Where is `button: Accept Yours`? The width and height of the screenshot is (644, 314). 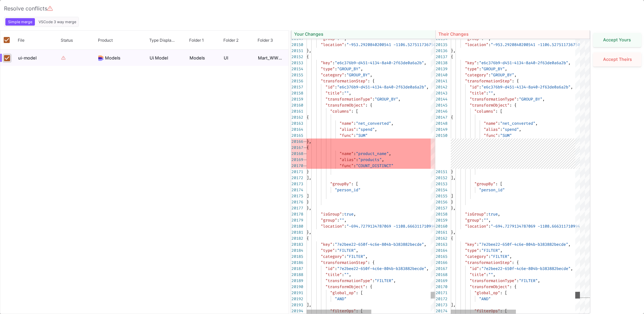
button: Accept Yours is located at coordinates (618, 40).